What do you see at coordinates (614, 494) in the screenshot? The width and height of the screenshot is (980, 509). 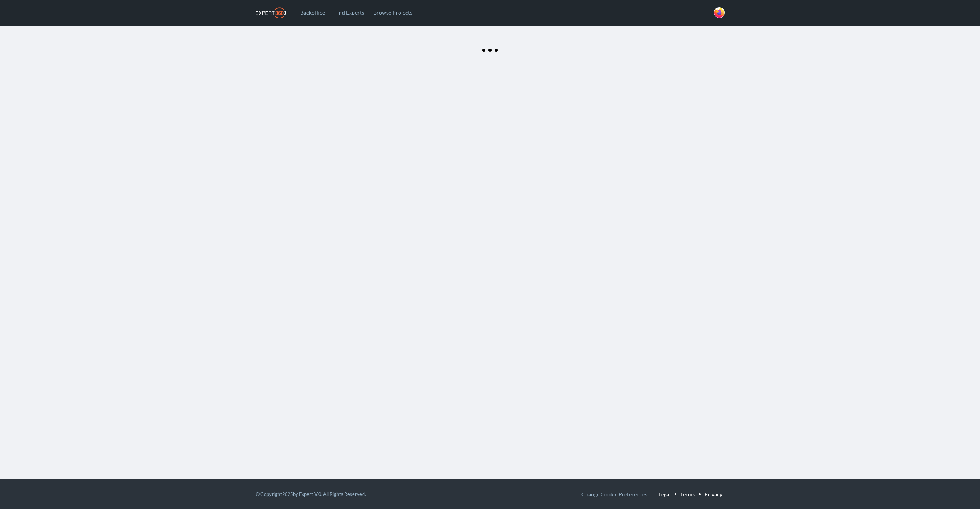 I see `span: Change Cookie Preferences` at bounding box center [614, 494].